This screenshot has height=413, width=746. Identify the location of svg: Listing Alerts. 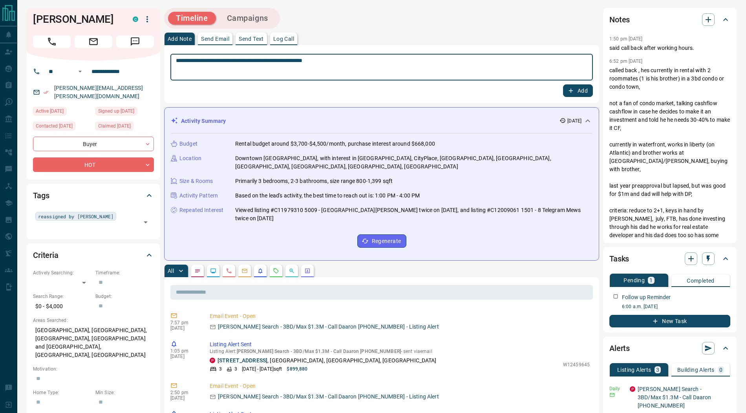
(260, 271).